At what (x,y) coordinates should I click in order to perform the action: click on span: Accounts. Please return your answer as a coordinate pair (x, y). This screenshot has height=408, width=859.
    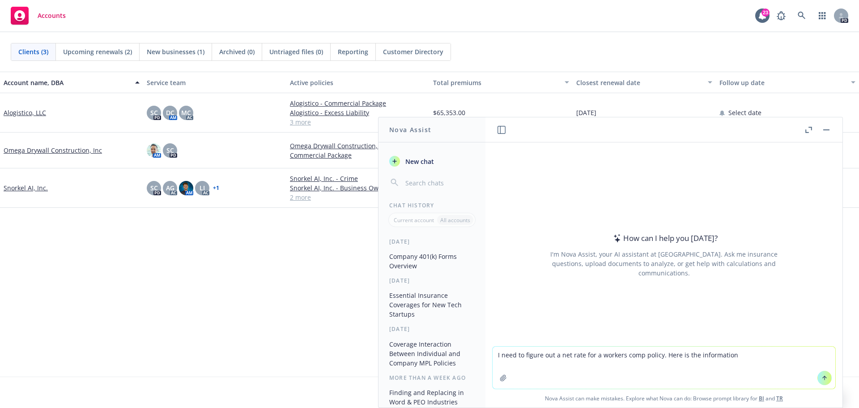
    Looking at the image, I should click on (51, 16).